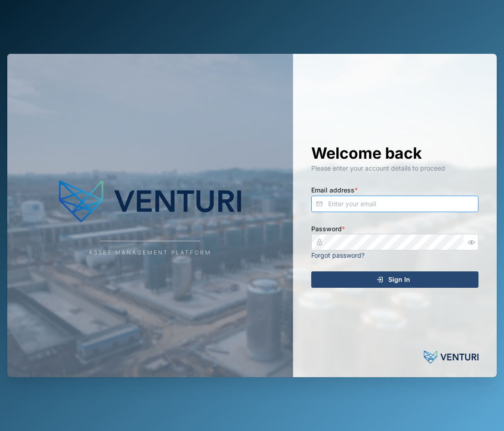 This screenshot has width=504, height=431. Describe the element at coordinates (150, 201) in the screenshot. I see `img: Company Logo` at that location.